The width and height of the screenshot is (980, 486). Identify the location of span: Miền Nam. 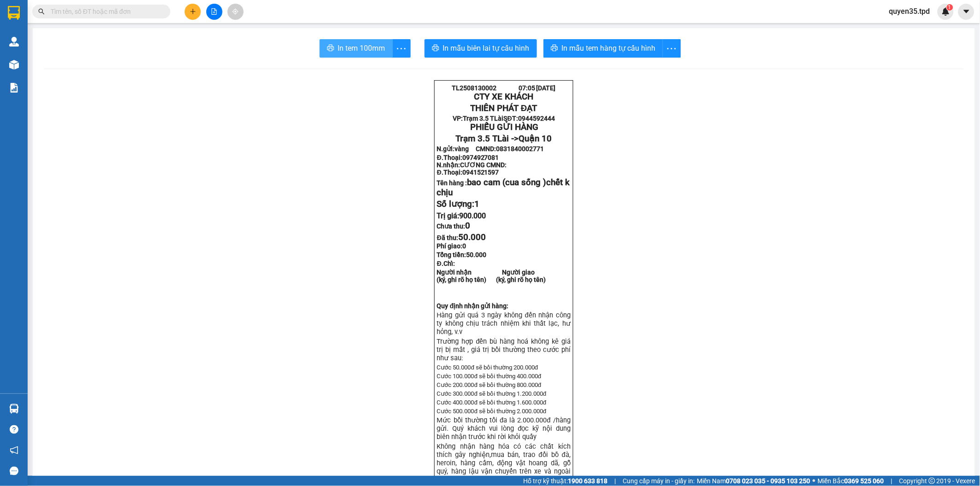
(754, 481).